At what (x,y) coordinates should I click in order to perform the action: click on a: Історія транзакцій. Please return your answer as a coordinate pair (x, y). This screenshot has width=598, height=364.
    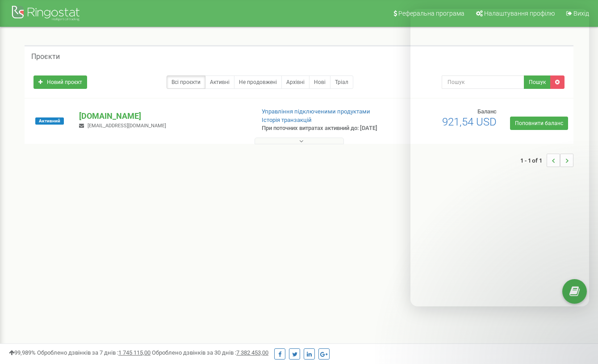
    Looking at the image, I should click on (287, 120).